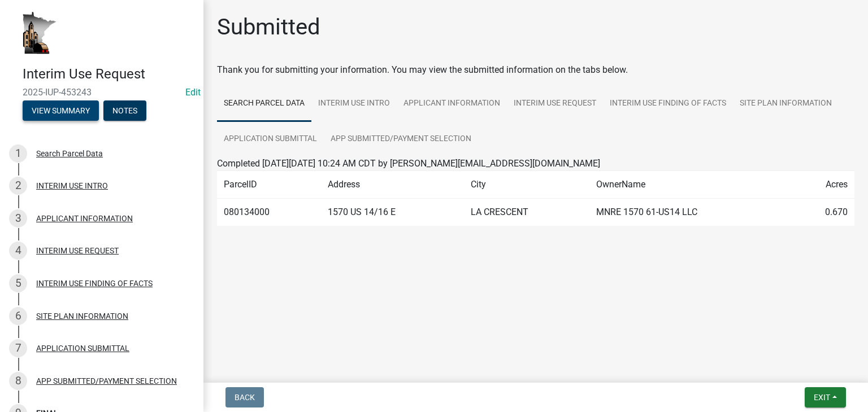 This screenshot has height=412, width=868. Describe the element at coordinates (245, 398) in the screenshot. I see `button: Back` at that location.